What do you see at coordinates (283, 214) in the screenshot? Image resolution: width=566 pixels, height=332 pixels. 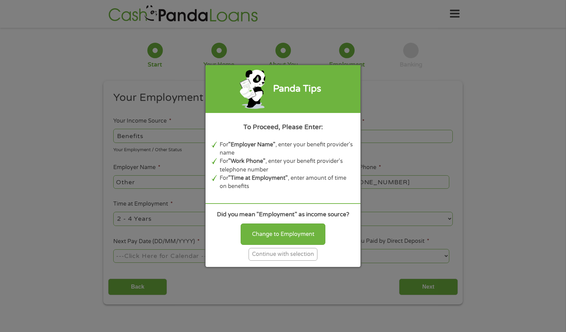 I see `div: Did you mean "Employment" as income source?` at bounding box center [283, 214].